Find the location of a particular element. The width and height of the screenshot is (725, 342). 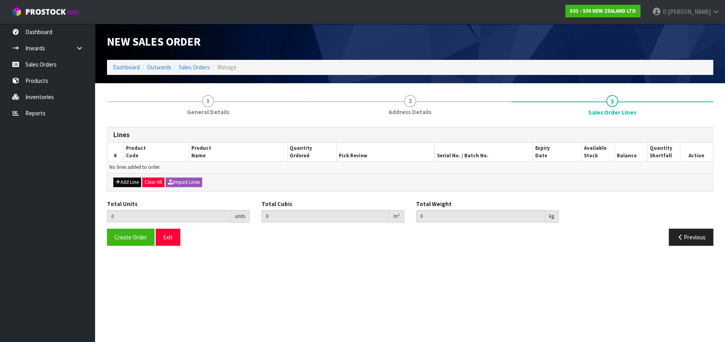

img: cube-alt.png is located at coordinates (17, 11).